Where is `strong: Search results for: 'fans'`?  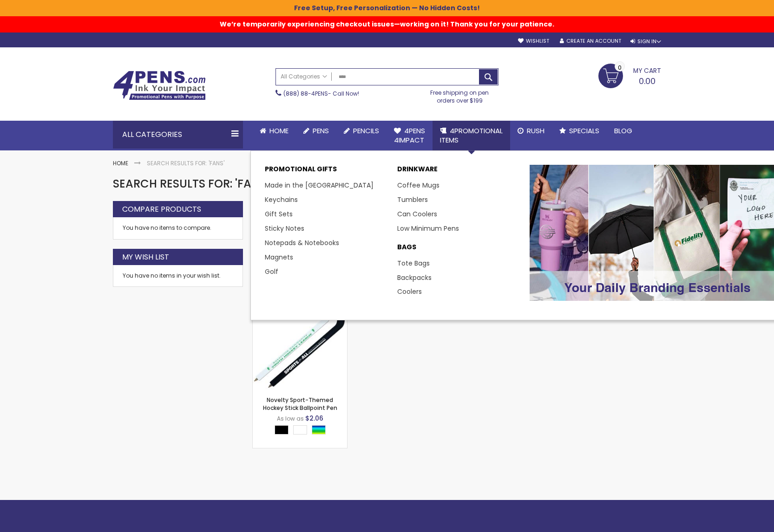 strong: Search results for: 'fans' is located at coordinates (185, 163).